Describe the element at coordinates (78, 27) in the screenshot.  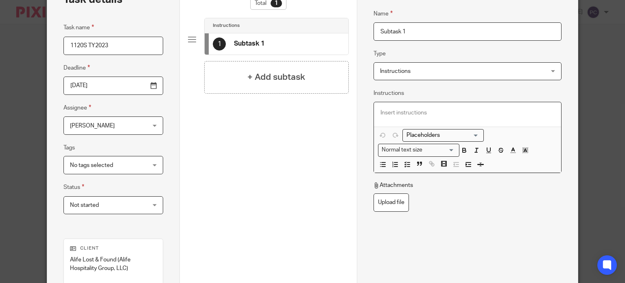
I see `label: Task name` at that location.